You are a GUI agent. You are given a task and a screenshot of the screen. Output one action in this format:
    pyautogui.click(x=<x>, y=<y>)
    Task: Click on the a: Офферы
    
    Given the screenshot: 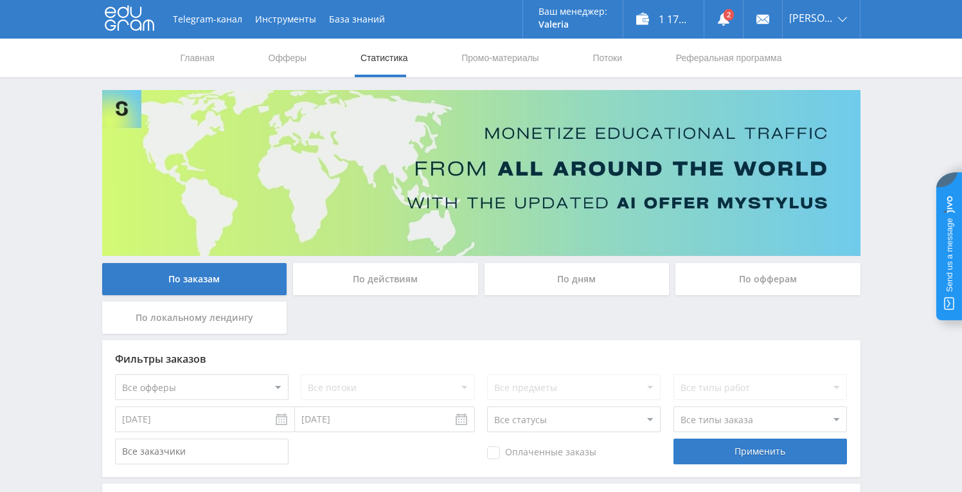 What is the action you would take?
    pyautogui.click(x=288, y=58)
    